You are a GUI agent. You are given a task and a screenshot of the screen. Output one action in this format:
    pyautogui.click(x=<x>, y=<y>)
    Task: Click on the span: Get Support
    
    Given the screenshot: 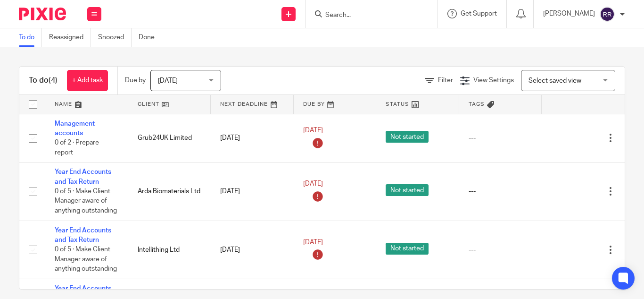 What is the action you would take?
    pyautogui.click(x=478, y=14)
    